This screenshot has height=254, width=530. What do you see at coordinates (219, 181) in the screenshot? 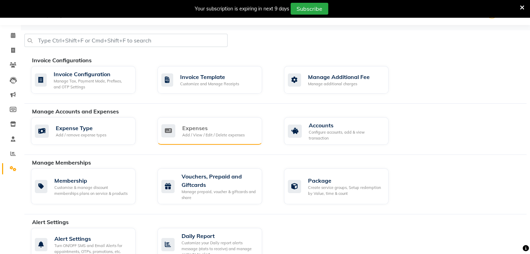
I see `div: Vouchers, Prepaid and Giftcards` at bounding box center [219, 181].